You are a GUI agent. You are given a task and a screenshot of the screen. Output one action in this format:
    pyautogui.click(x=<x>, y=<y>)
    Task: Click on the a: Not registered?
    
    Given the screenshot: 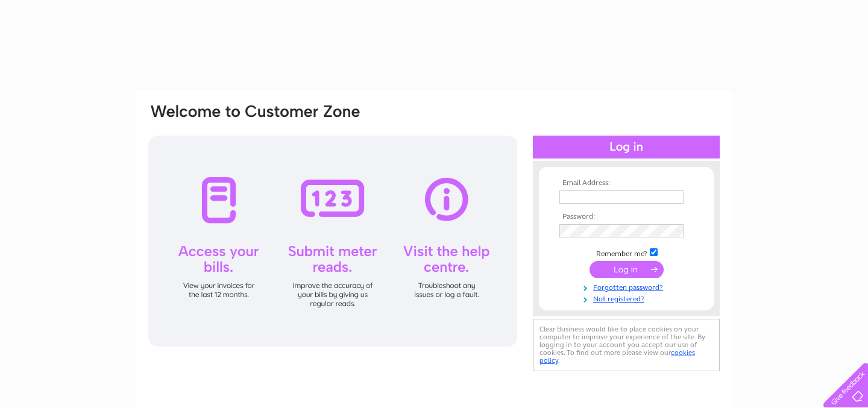 What is the action you would take?
    pyautogui.click(x=628, y=297)
    